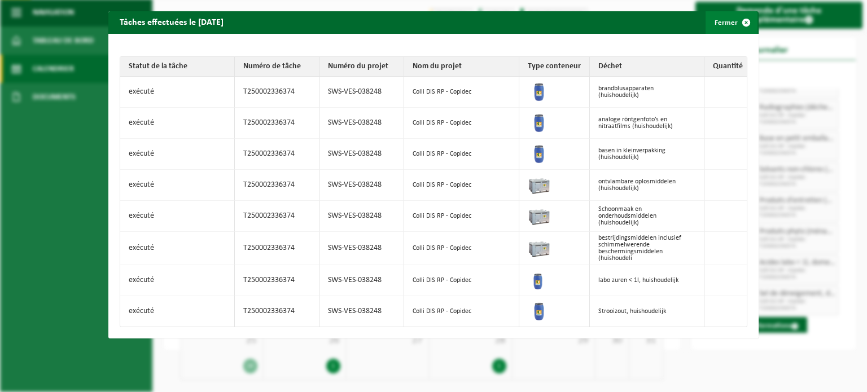 The width and height of the screenshot is (867, 392). What do you see at coordinates (277, 67) in the screenshot?
I see `th: Numéro de tâche` at bounding box center [277, 67].